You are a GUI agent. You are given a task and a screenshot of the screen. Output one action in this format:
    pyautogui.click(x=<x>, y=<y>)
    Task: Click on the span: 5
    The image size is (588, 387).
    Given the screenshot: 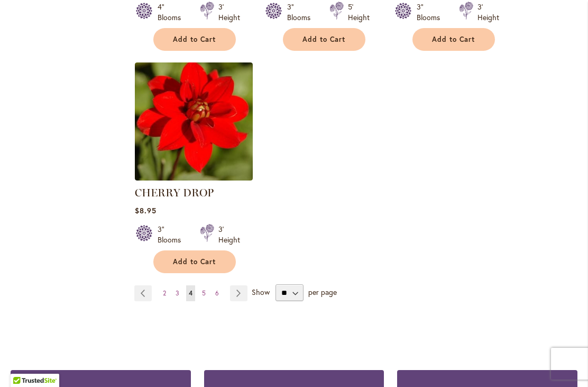 What is the action you would take?
    pyautogui.click(x=204, y=293)
    